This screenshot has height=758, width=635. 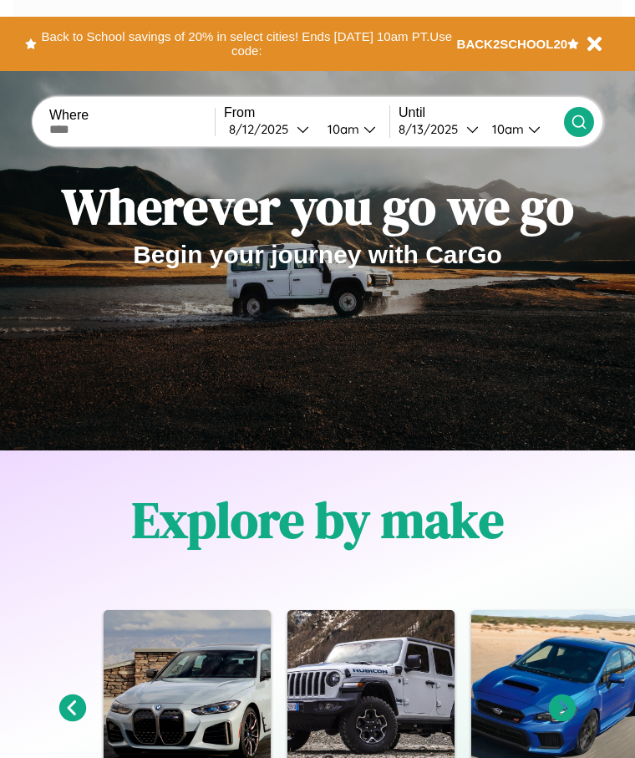 I want to click on b: BACK2SCHOOL20, so click(x=512, y=43).